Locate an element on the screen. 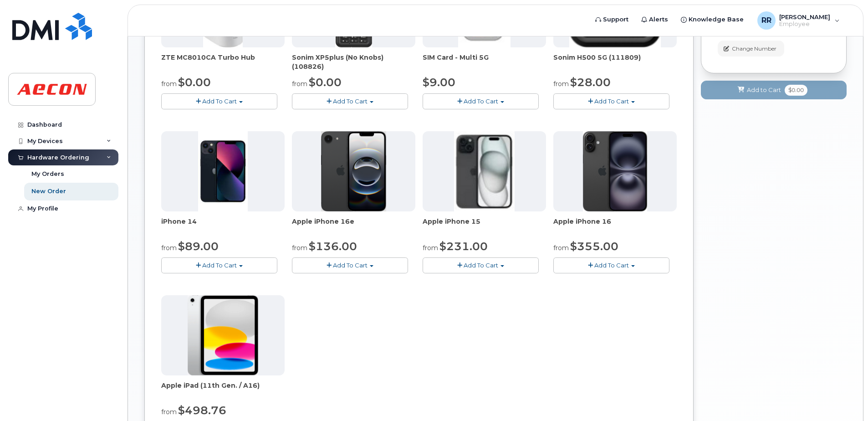 Image resolution: width=868 pixels, height=421 pixels. span: Support is located at coordinates (616, 20).